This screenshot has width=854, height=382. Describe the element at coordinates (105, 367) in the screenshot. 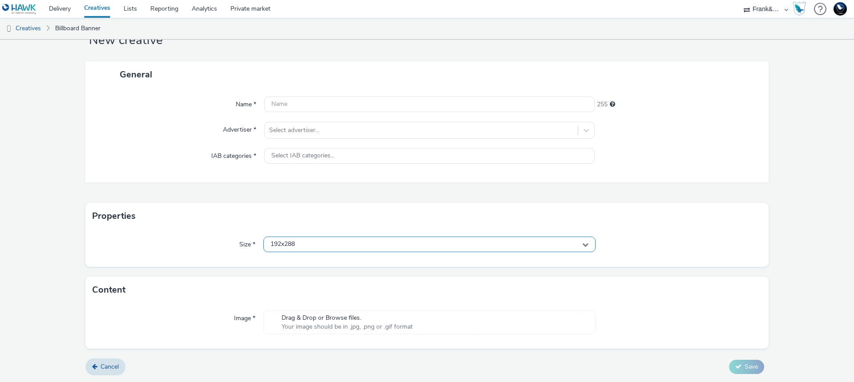

I see `a: Cancel` at that location.